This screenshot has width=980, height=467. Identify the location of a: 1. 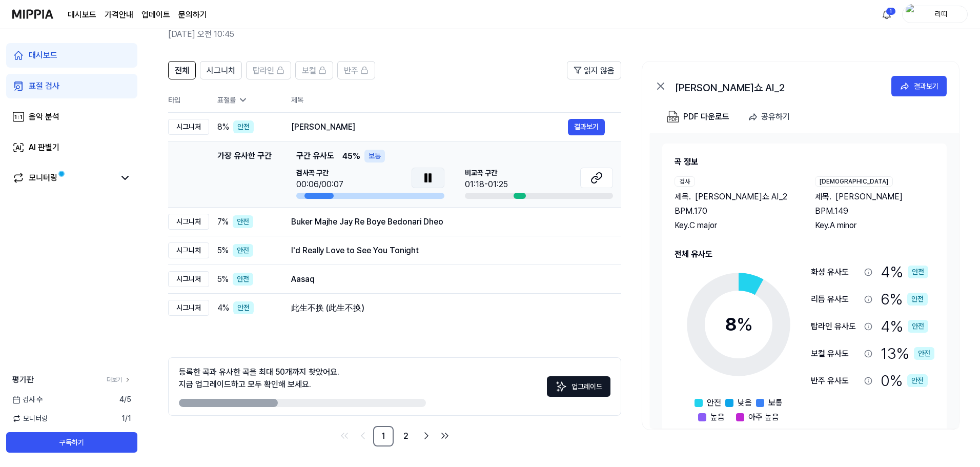
(384, 437).